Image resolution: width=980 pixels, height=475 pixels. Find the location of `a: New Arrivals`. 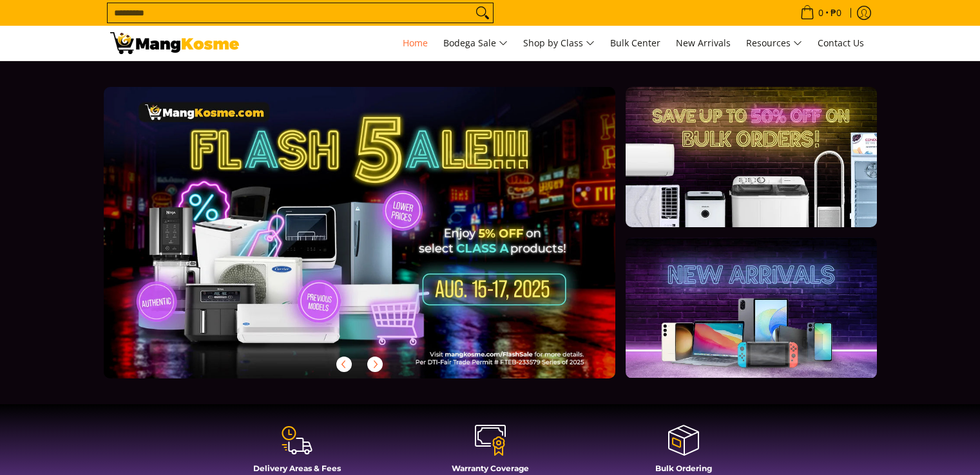

a: New Arrivals is located at coordinates (702, 43).